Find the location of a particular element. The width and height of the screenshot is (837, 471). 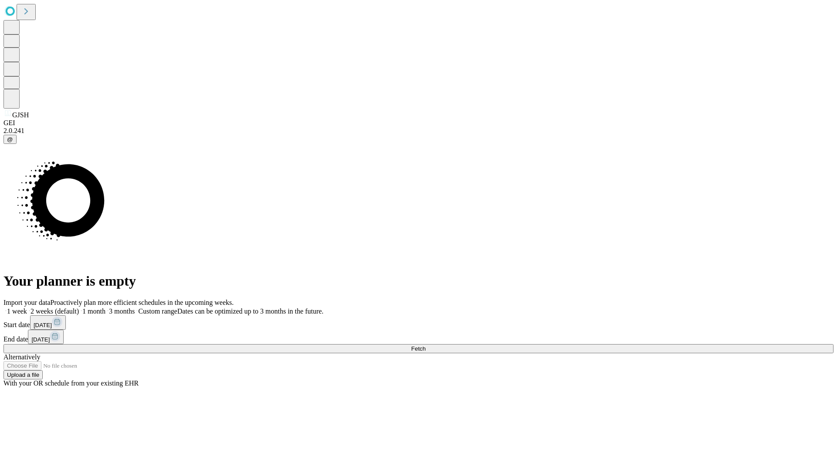

button: Upload a file is located at coordinates (23, 374).